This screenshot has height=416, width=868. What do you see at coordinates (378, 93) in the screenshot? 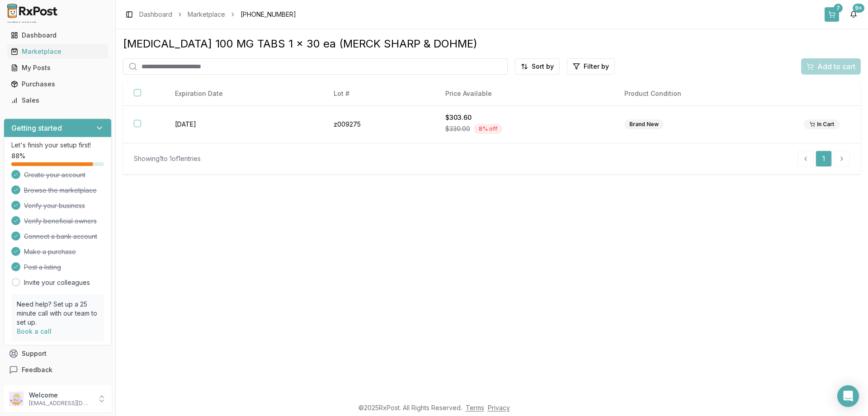
I see `th: Lot #` at bounding box center [378, 93].